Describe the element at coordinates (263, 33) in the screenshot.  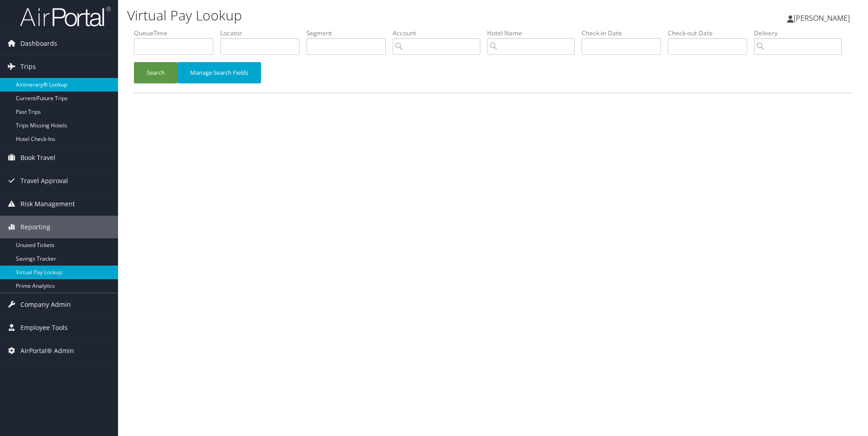
I see `label: Locator` at that location.